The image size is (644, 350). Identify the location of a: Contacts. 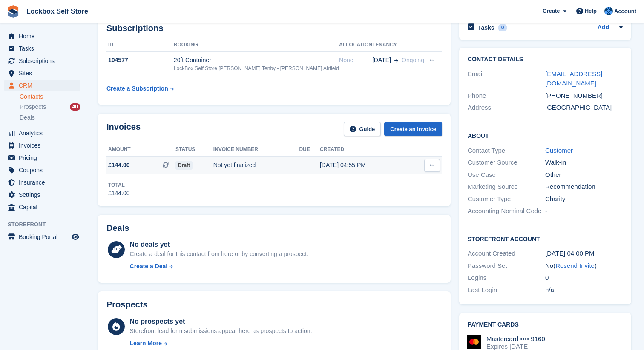
(50, 97).